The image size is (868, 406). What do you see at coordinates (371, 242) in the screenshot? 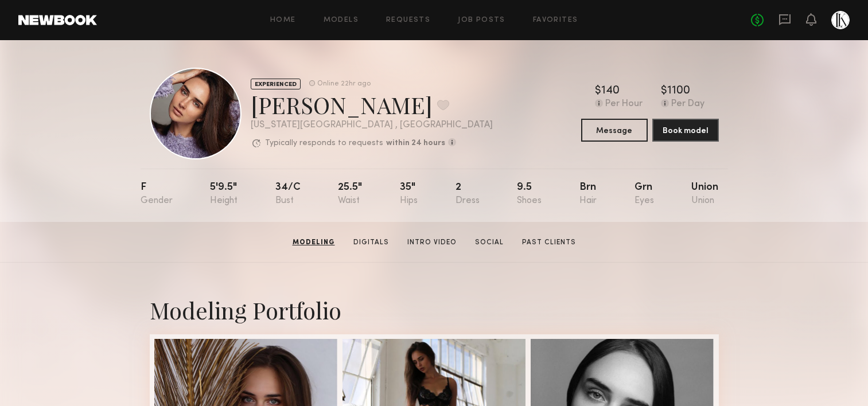
I see `a: Digitals` at bounding box center [371, 242].